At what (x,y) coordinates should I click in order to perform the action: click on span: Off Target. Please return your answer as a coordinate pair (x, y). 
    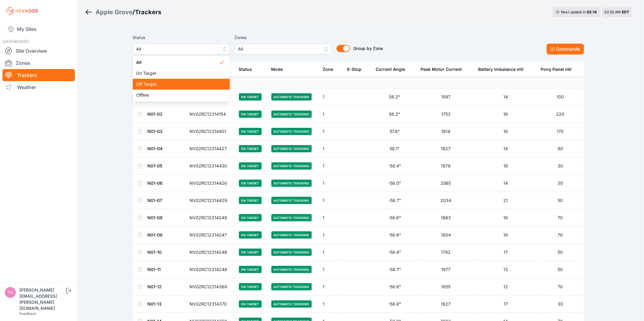
    Looking at the image, I should click on (178, 84).